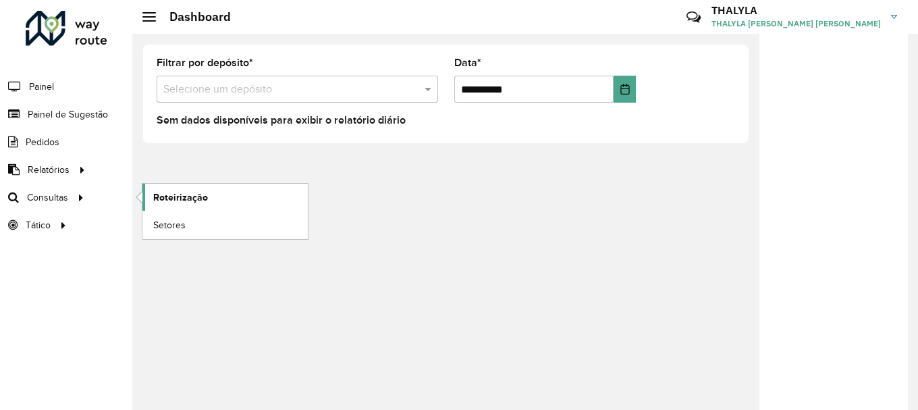 The height and width of the screenshot is (410, 918). I want to click on a: Roteirização, so click(225, 197).